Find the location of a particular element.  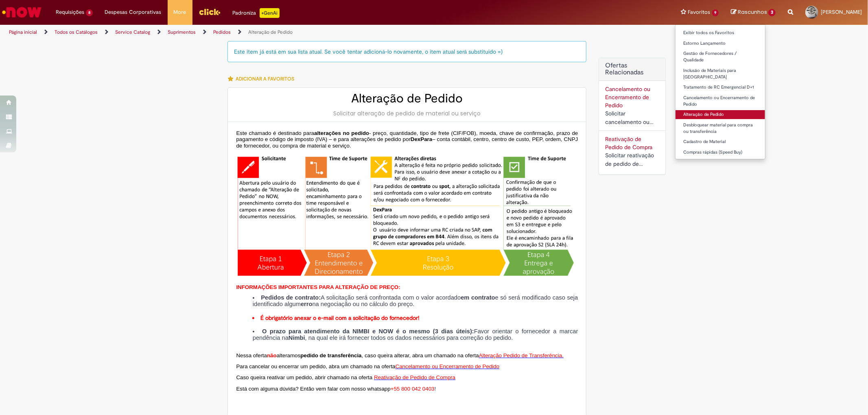

span: - preço, quantidade, tipo de frete (CIF/FOB), moeda, chave de confirmação, prazo de pagamento e c... is located at coordinates (406, 136).